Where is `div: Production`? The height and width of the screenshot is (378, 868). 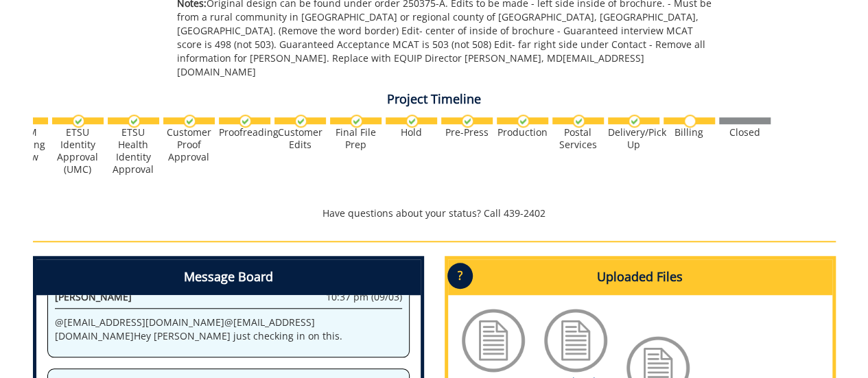 div: Production is located at coordinates (522, 132).